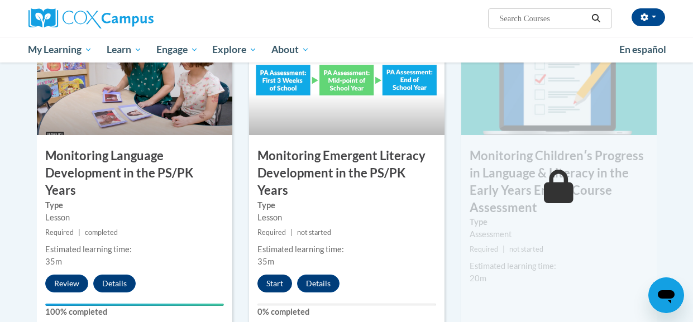 The width and height of the screenshot is (693, 322). What do you see at coordinates (101, 232) in the screenshot?
I see `span: completed` at bounding box center [101, 232].